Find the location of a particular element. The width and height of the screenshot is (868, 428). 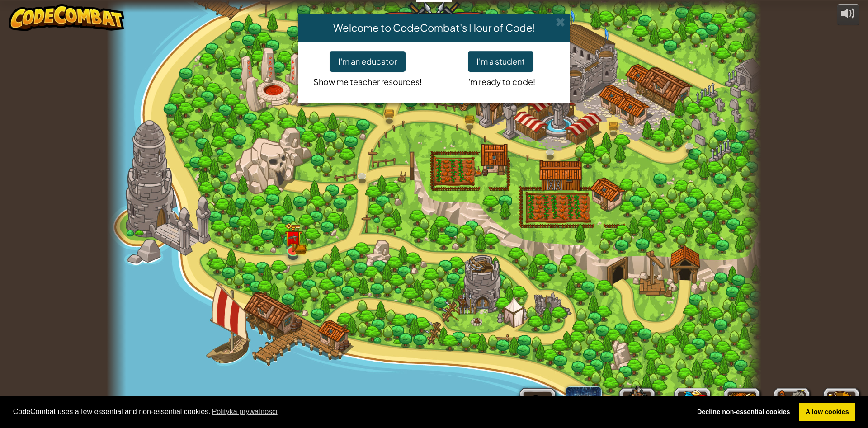

h4: Welcome to CodeCombat's Hour of Code! is located at coordinates (434, 28).